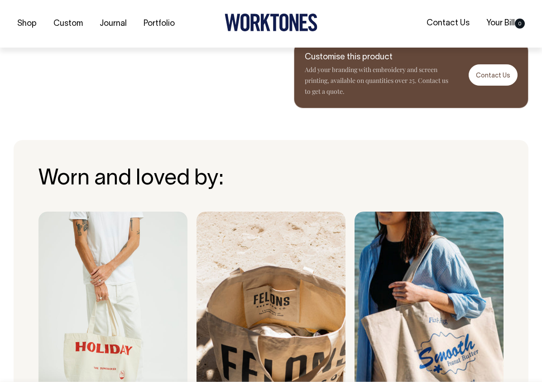 The height and width of the screenshot is (382, 542). Describe the element at coordinates (520, 24) in the screenshot. I see `span: 0` at that location.